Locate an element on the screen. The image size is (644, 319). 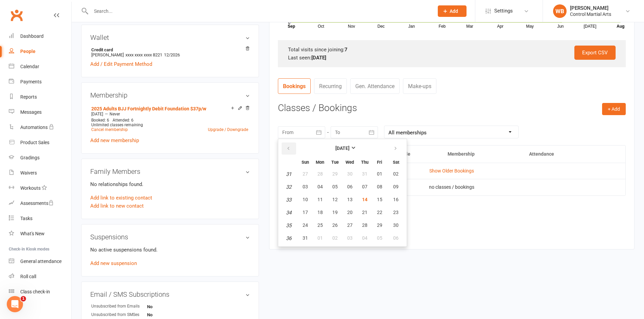
button: 13 is located at coordinates (350, 200).